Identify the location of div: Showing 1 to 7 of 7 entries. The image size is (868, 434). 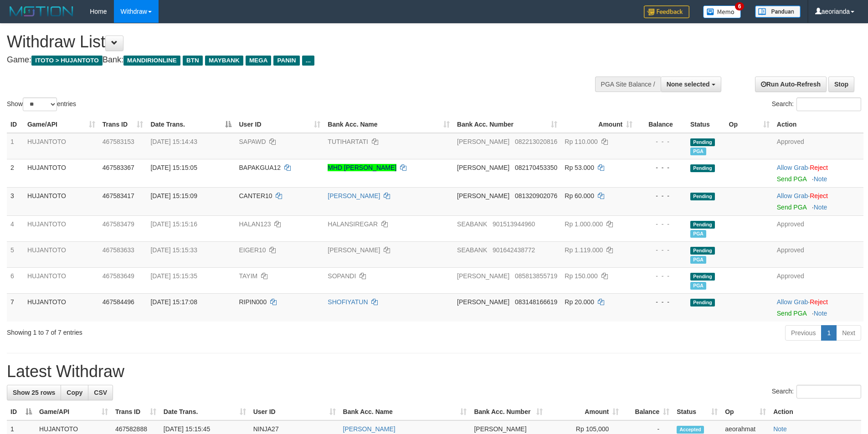
(181, 331).